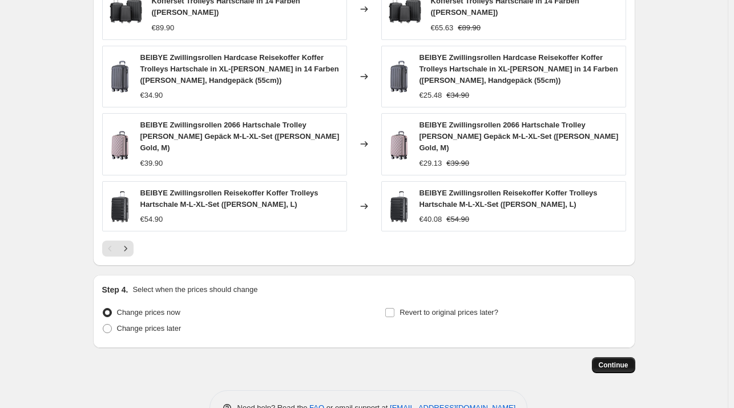 The height and width of the screenshot is (408, 734). Describe the element at coordinates (431, 95) in the screenshot. I see `div: €25.48` at that location.